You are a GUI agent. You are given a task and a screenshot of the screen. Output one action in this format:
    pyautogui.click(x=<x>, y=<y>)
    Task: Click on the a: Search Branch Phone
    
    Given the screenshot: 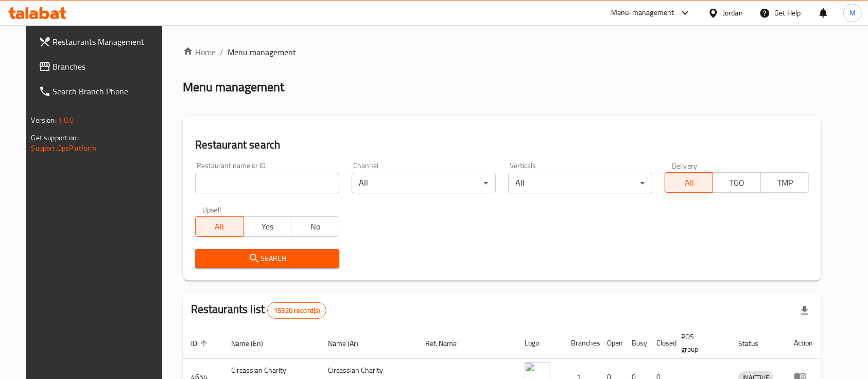 What is the action you would take?
    pyautogui.click(x=101, y=92)
    